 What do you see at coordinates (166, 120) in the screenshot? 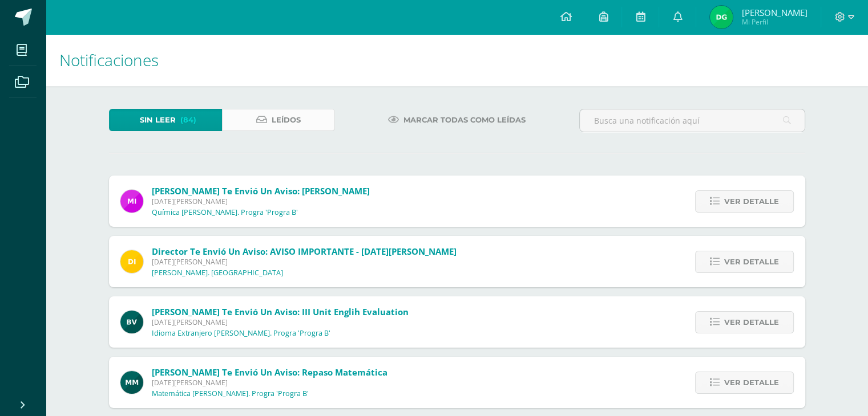
I see `a: Sin leer(84)` at bounding box center [166, 120].